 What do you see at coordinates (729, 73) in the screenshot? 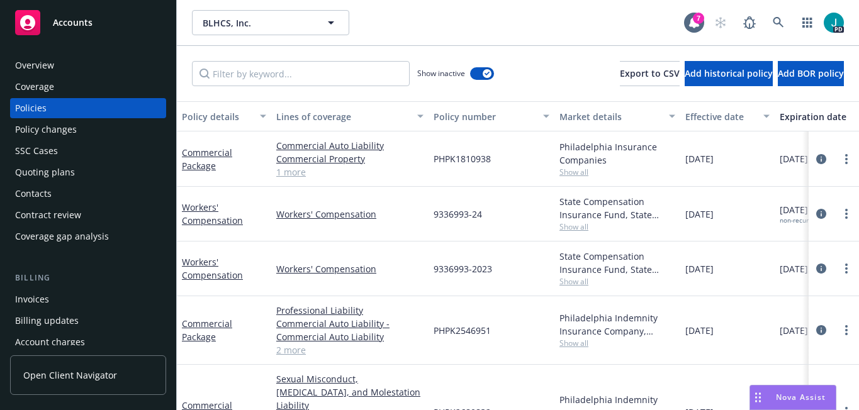
I see `span: Add historical policy` at bounding box center [729, 73].